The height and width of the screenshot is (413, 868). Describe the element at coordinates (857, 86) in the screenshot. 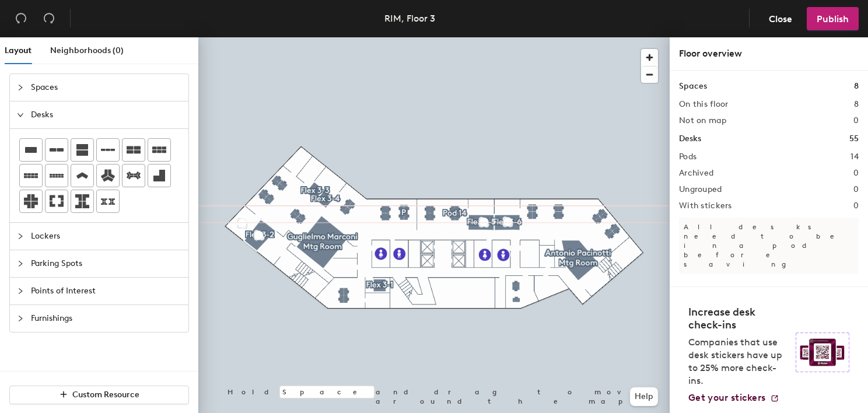

I see `h1: 8` at that location.